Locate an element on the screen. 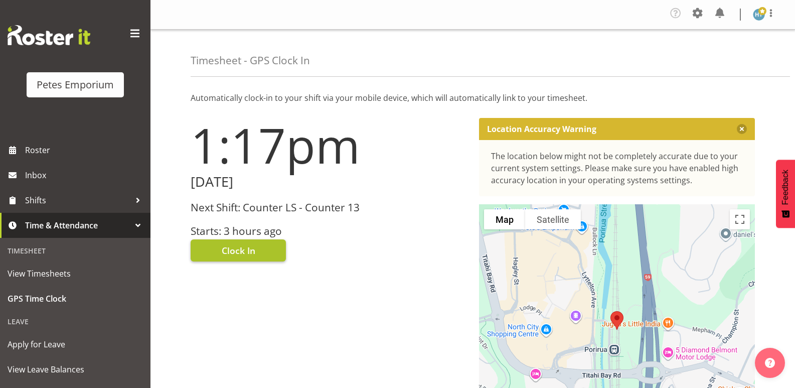  a: View Leave Balances is located at coordinates (75, 369).